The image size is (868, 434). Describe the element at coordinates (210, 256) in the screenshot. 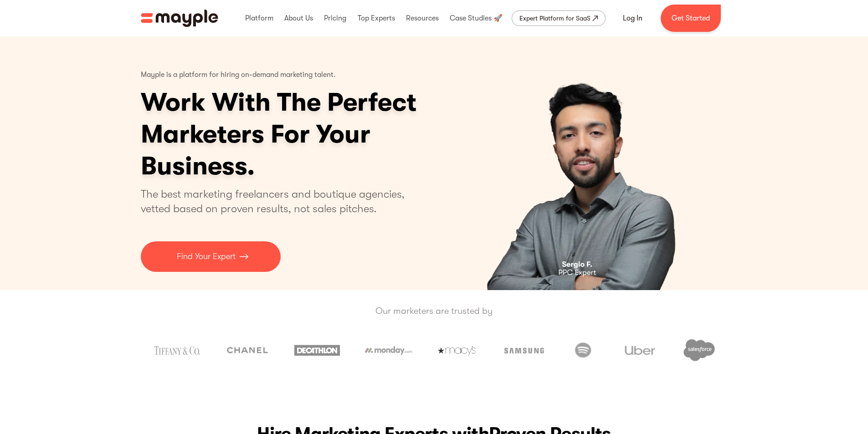

I see `a: Find Your Expert` at that location.